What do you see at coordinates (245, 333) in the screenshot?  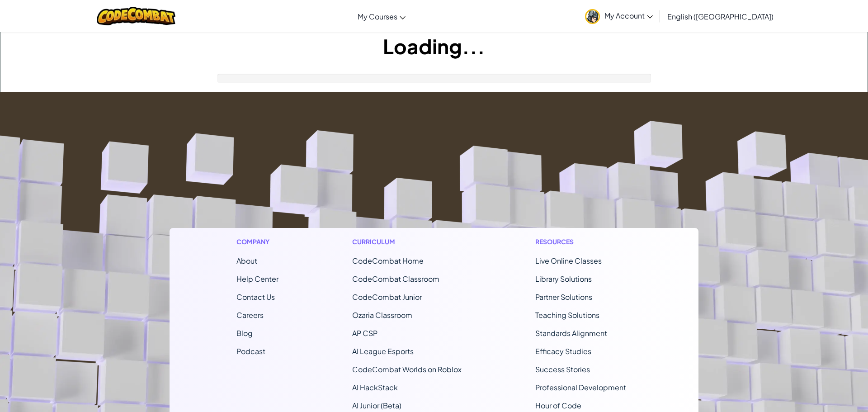 I see `a: Blog` at bounding box center [245, 333].